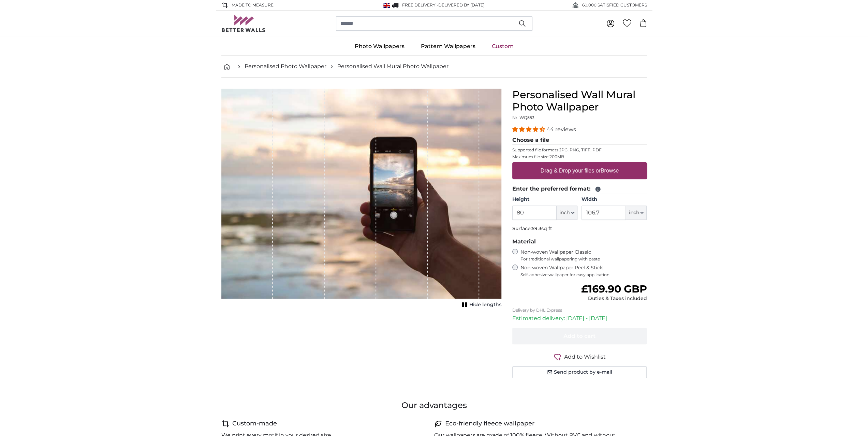  Describe the element at coordinates (503, 46) in the screenshot. I see `a: Custom` at that location.